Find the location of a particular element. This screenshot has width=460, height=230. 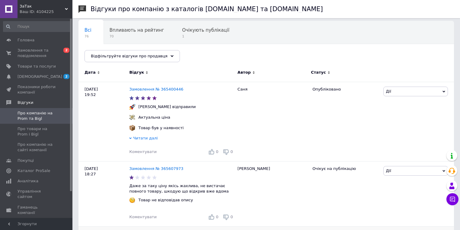

span: ЗаТак is located at coordinates (42, 6).